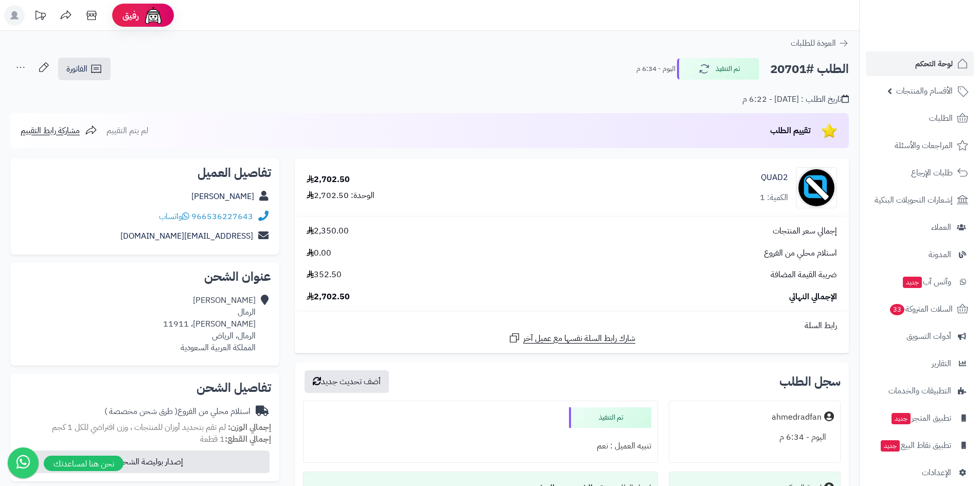 The height and width of the screenshot is (486, 980). I want to click on span: وآتس آب, so click(926, 281).